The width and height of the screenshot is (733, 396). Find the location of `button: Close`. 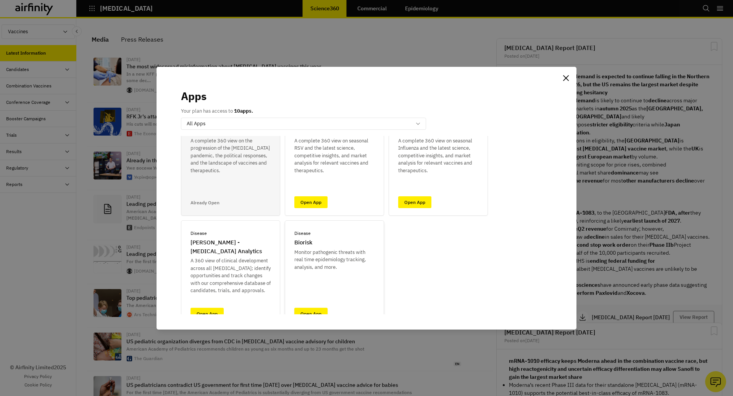

button: Close is located at coordinates (566, 78).